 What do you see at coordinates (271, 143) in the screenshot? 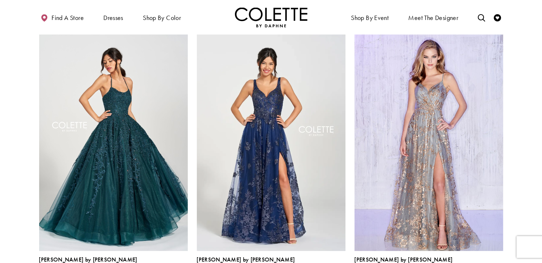
I see `a: Visit Colette by Daphne Style No. CL12215 Page` at bounding box center [271, 143].